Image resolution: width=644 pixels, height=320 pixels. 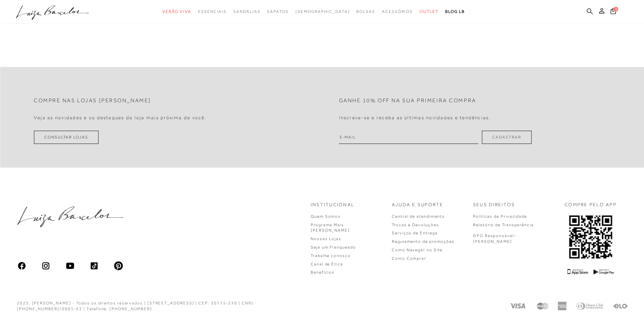 I want to click on img: youtube_material_rounded, so click(x=70, y=266).